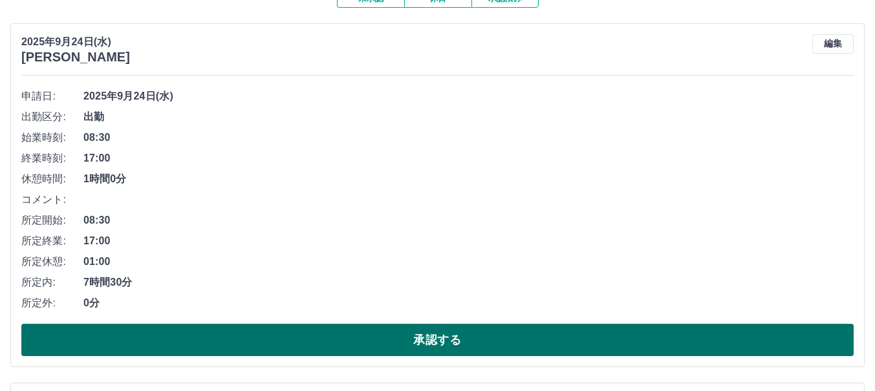  What do you see at coordinates (52, 117) in the screenshot?
I see `span: 出勤区分:` at bounding box center [52, 117].